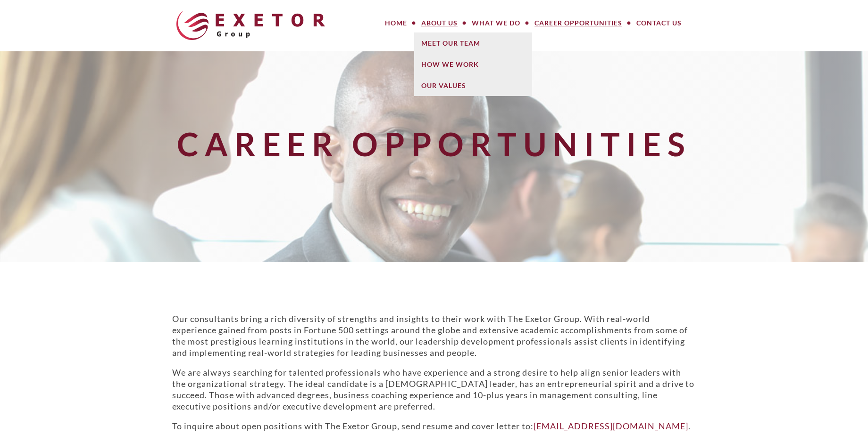 This screenshot has height=434, width=868. Describe the element at coordinates (439, 23) in the screenshot. I see `a: About Us` at that location.